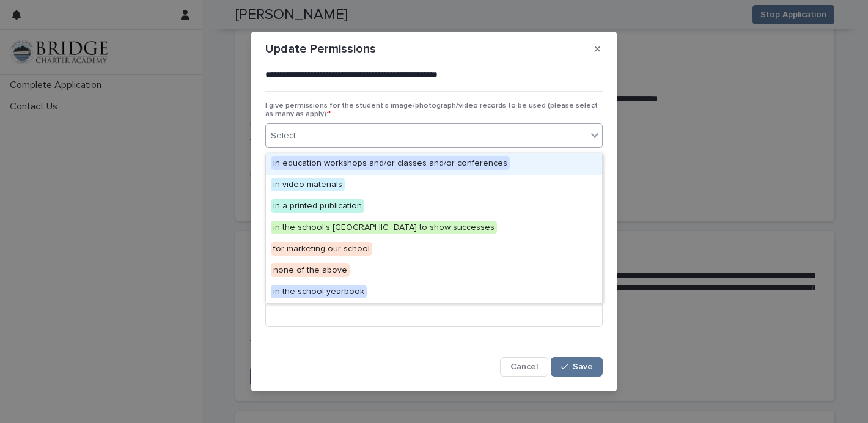  What do you see at coordinates (577, 366) in the screenshot?
I see `button: Save` at bounding box center [577, 366].